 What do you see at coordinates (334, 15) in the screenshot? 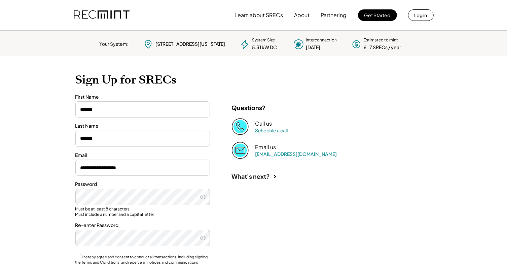
I see `button: Partnering` at bounding box center [334, 15].